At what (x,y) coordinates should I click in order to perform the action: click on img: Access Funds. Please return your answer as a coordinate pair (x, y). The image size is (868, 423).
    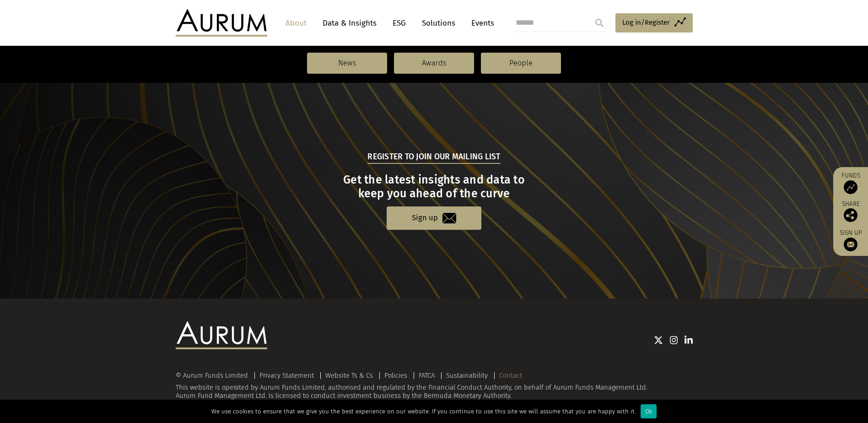
    Looking at the image, I should click on (851, 187).